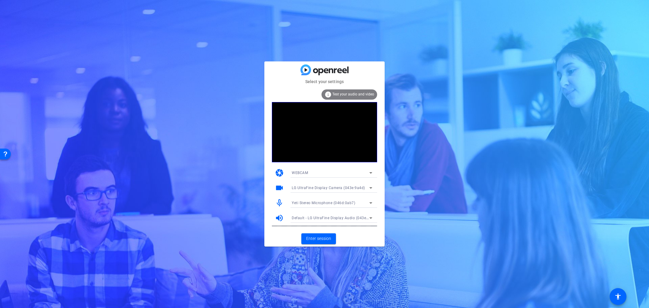 The width and height of the screenshot is (649, 308). Describe the element at coordinates (353, 94) in the screenshot. I see `span: Test your audio and video` at that location.